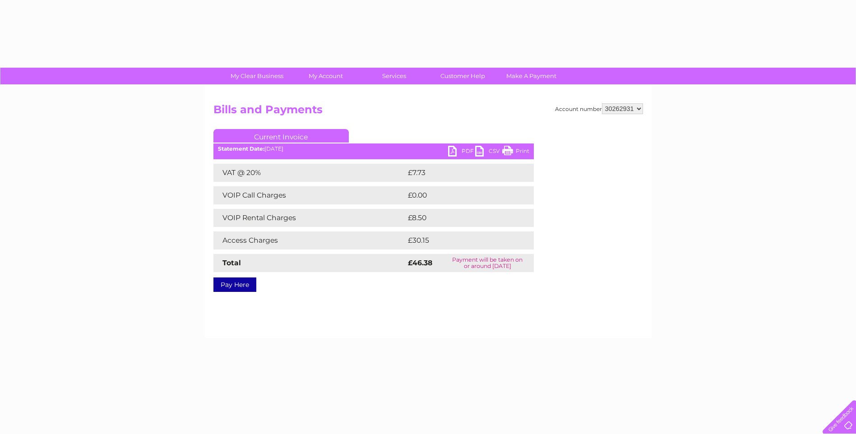 The image size is (856, 434). I want to click on strong: Total, so click(231, 262).